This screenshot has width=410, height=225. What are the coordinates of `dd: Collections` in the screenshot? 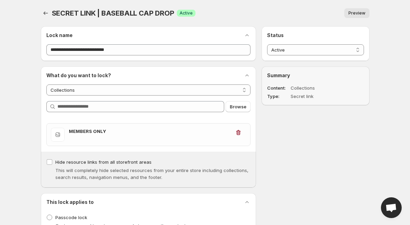 It's located at (317, 88).